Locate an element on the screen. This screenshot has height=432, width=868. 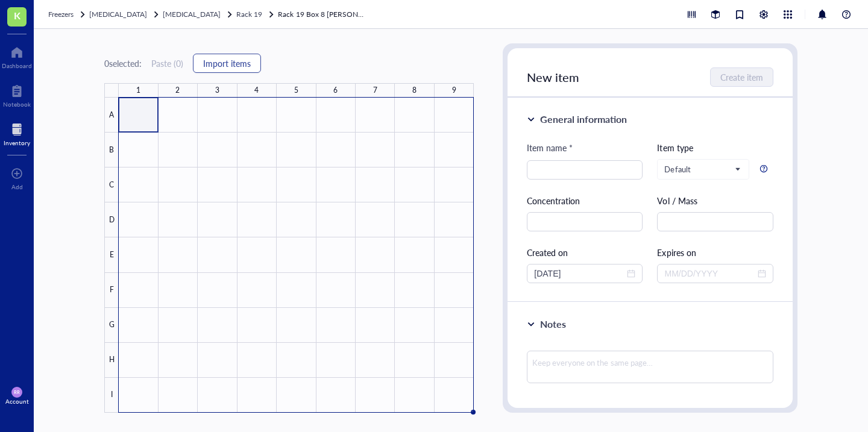
div: C is located at coordinates (111, 185).